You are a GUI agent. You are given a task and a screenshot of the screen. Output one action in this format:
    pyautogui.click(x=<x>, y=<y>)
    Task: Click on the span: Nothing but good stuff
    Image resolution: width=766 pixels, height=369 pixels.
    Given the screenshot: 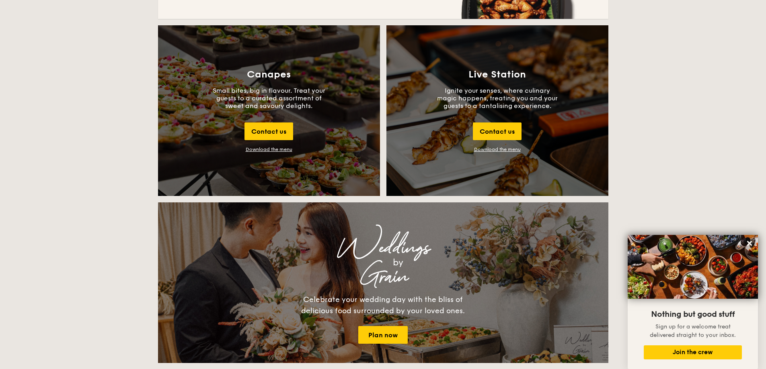 What is the action you would take?
    pyautogui.click(x=693, y=315)
    